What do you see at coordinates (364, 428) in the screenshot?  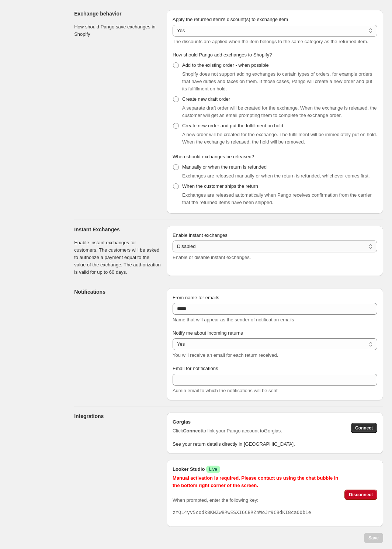 I see `button: Connect` at bounding box center [364, 428].